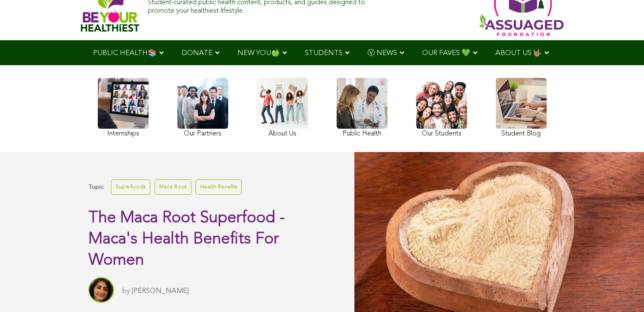 The image size is (644, 312). What do you see at coordinates (218, 187) in the screenshot?
I see `a: Health Benefits` at bounding box center [218, 187].